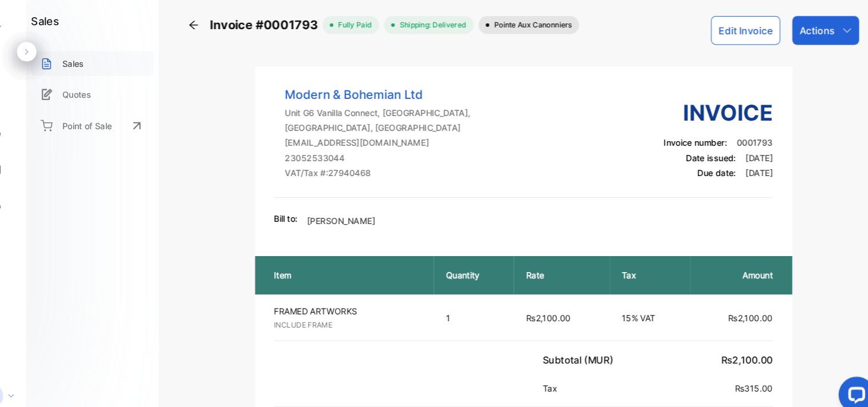  Describe the element at coordinates (392, 156) in the screenshot. I see `p: 23052533044` at that location.